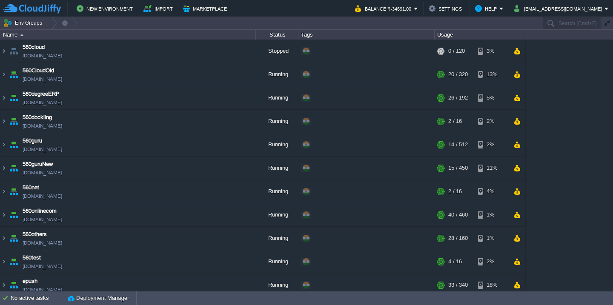 The image size is (613, 305). Describe the element at coordinates (32, 141) in the screenshot. I see `span: 560guru` at that location.